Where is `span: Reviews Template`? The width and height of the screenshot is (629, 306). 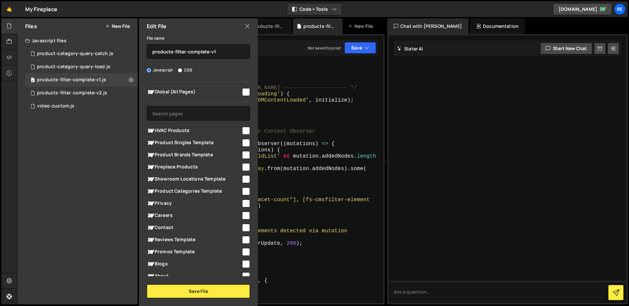 span: Reviews Template is located at coordinates (194, 240).